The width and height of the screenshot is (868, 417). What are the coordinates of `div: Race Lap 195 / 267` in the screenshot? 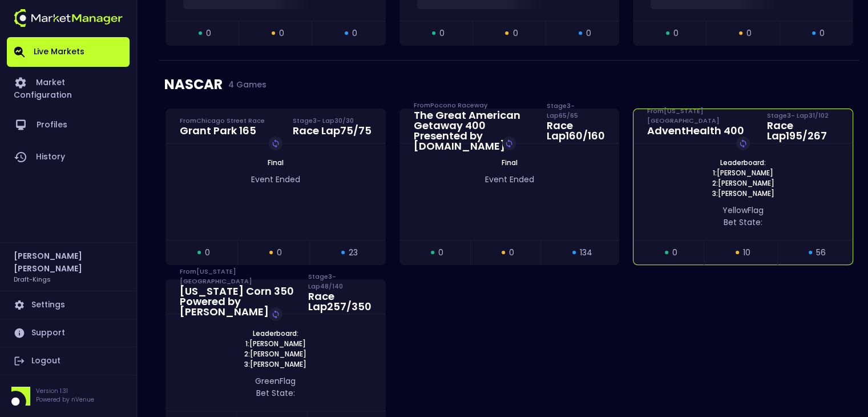 It's located at (803, 131).